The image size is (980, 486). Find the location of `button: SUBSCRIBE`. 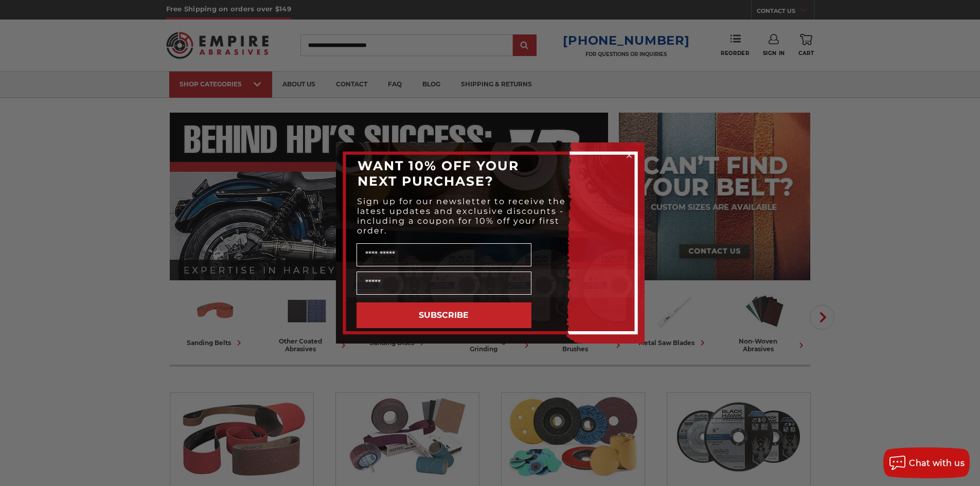

button: SUBSCRIBE is located at coordinates (444, 316).